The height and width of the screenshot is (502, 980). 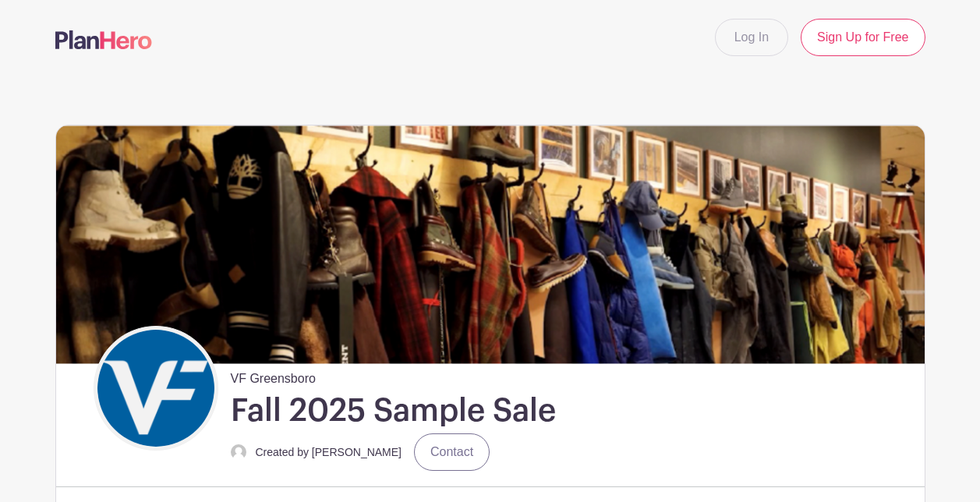 What do you see at coordinates (103, 40) in the screenshot?
I see `img: logo-507f7623f17ff9eddc593b1ce0a138ce2505c220e1c5a4e2b4648c50719b7d32.svg` at bounding box center [103, 40].